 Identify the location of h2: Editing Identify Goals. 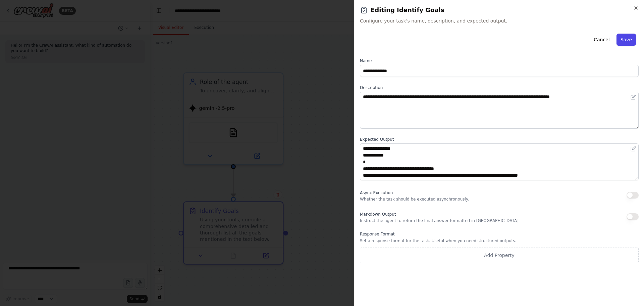
(500, 10).